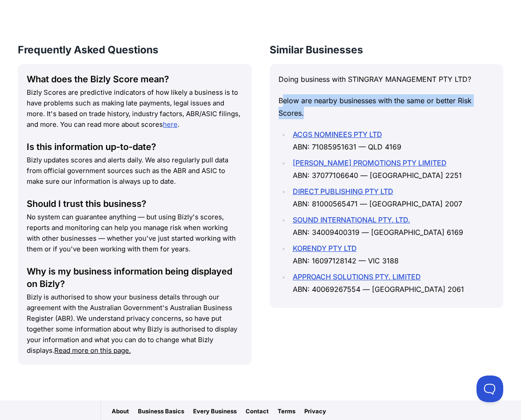 Image resolution: width=521 pixels, height=420 pixels. What do you see at coordinates (135, 50) in the screenshot?
I see `h3: Frequently Asked Questions` at bounding box center [135, 50].